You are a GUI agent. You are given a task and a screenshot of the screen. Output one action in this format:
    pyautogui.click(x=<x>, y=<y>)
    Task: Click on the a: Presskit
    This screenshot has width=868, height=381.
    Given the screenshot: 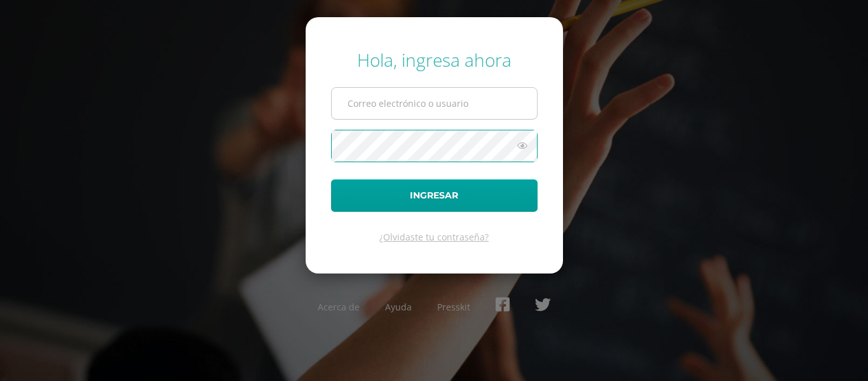 What is the action you would take?
    pyautogui.click(x=454, y=306)
    